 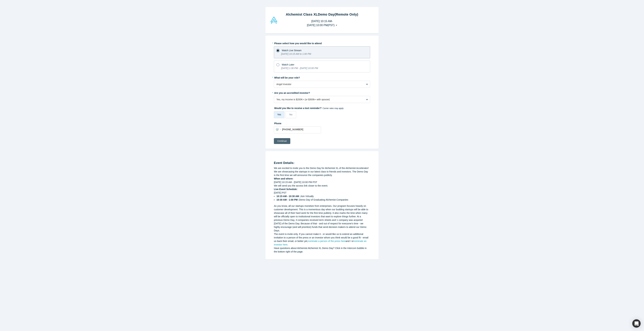 I want to click on div: We will send you the access link closer to the event., so click(x=322, y=186).